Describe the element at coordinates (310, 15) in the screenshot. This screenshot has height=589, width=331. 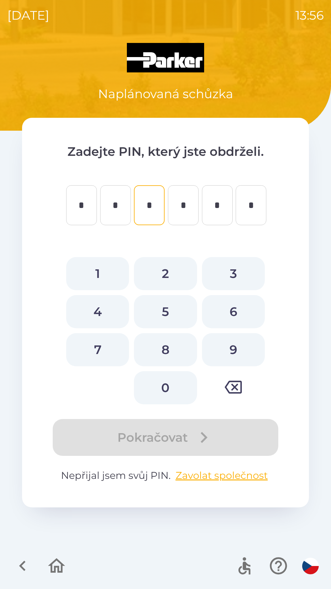
I see `p: 13:56` at that location.